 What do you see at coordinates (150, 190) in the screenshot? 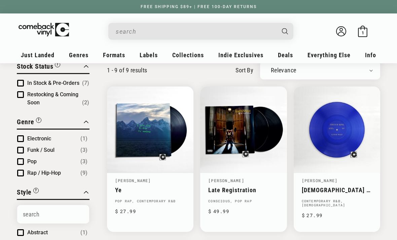
I see `a: Ye` at bounding box center [150, 190].